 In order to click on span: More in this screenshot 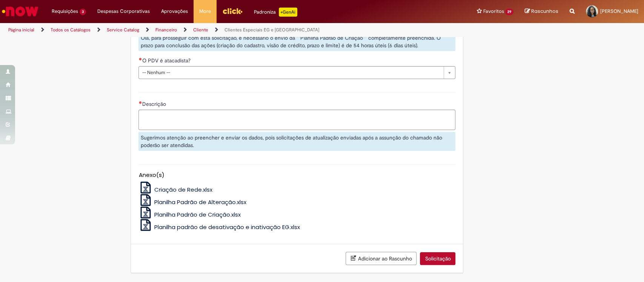, I will do `click(205, 11)`.